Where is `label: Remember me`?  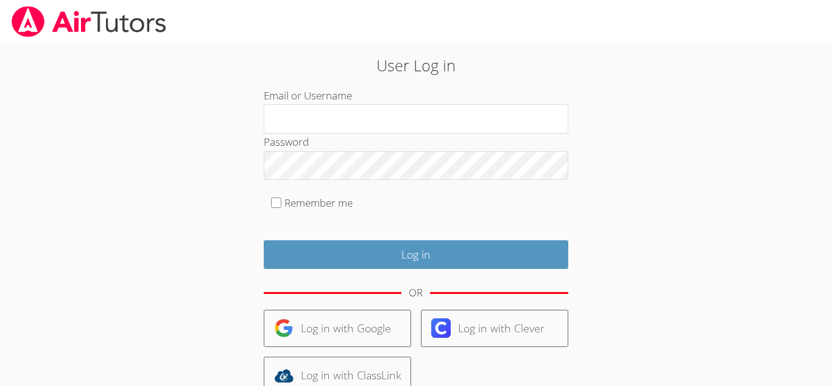
label: Remember me is located at coordinates (319, 202).